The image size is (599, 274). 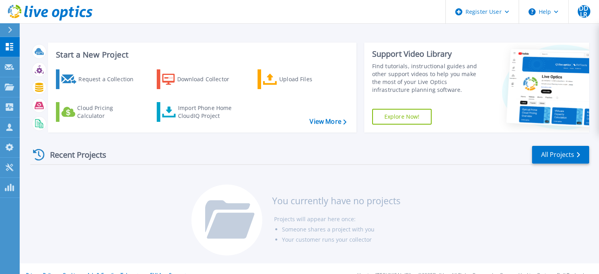 I want to click on li: Projects will appear here once:, so click(x=337, y=219).